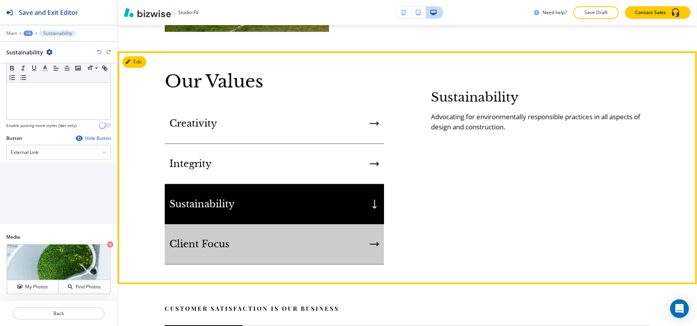 This screenshot has width=697, height=326. What do you see at coordinates (58, 269) in the screenshot?
I see `div: My PhotosFind Photos` at bounding box center [58, 269].